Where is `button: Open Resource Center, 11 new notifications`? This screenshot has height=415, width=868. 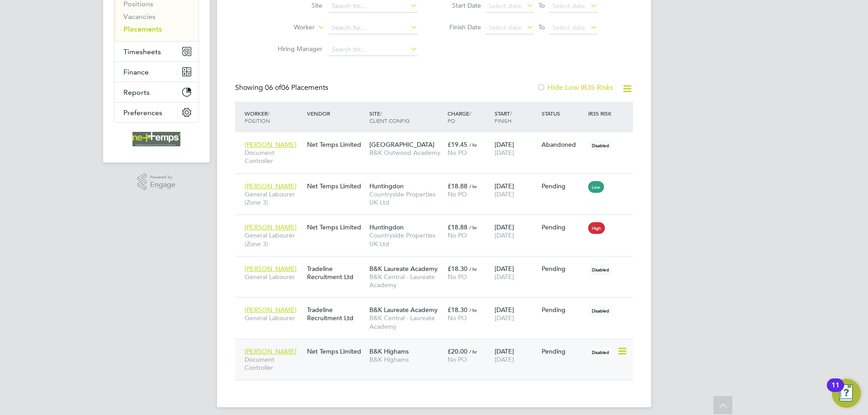 button: Open Resource Center, 11 new notifications is located at coordinates (847, 393).